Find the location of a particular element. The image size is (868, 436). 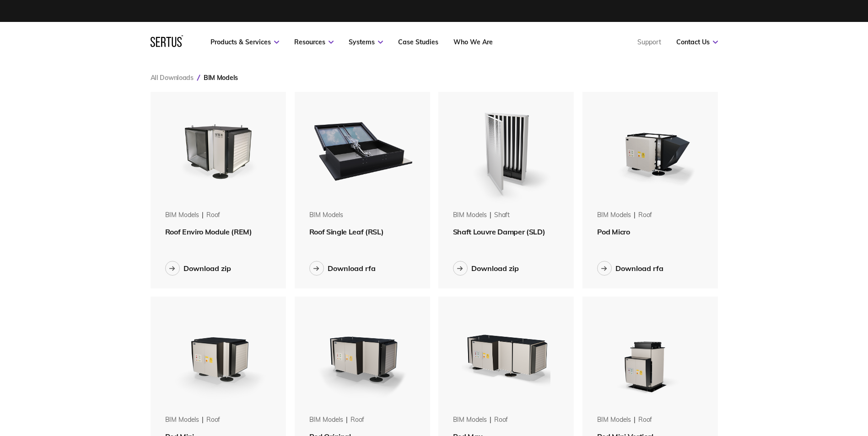

a: Case Studies is located at coordinates (418, 42).